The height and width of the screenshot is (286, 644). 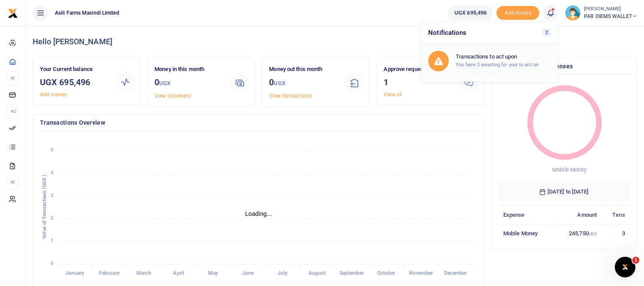 I want to click on th: Amount, so click(x=578, y=214).